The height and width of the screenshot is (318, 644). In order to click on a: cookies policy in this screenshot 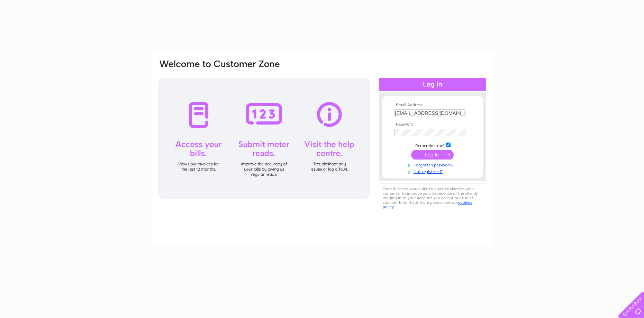, I will do `click(427, 204)`.